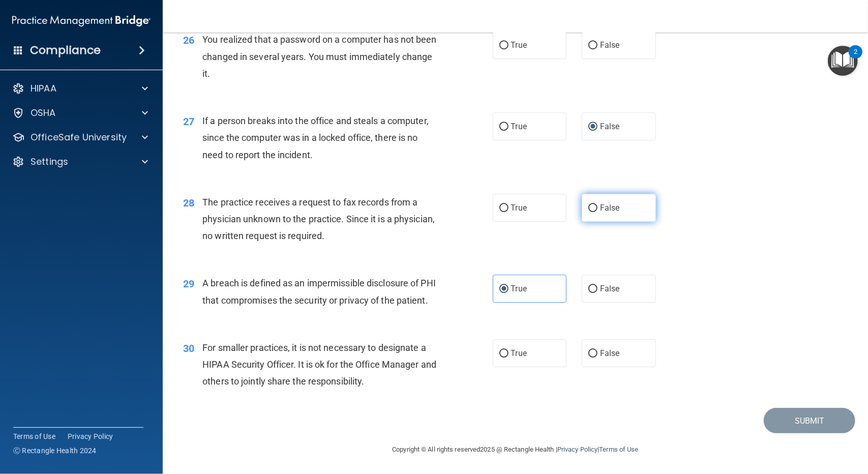 The height and width of the screenshot is (474, 868). Describe the element at coordinates (78, 138) in the screenshot. I see `p: OfficeSafe University` at that location.